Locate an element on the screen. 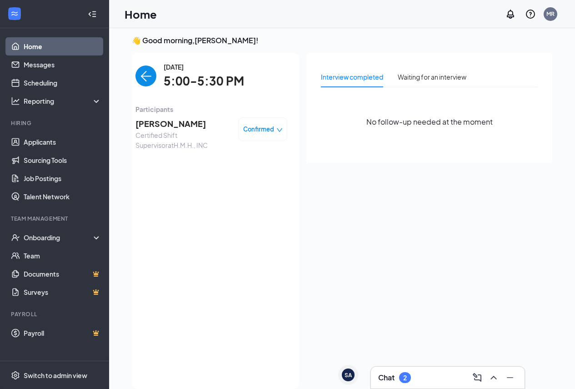 This screenshot has width=575, height=389. a: Sourcing Tools is located at coordinates (62, 160).